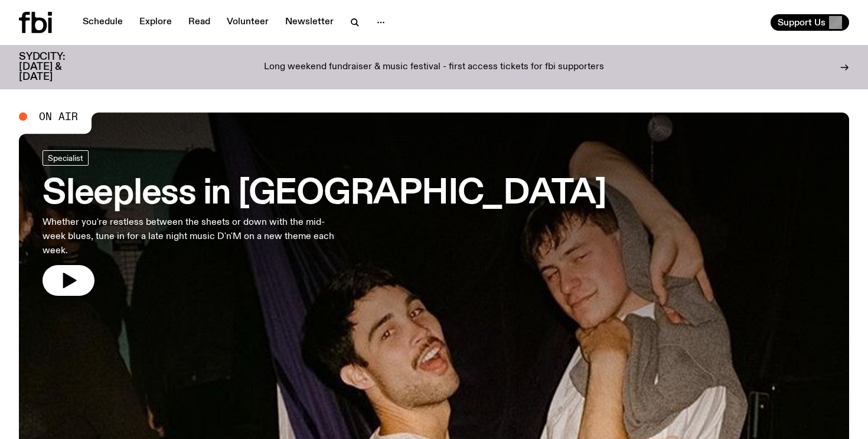  I want to click on span: Specialist, so click(66, 157).